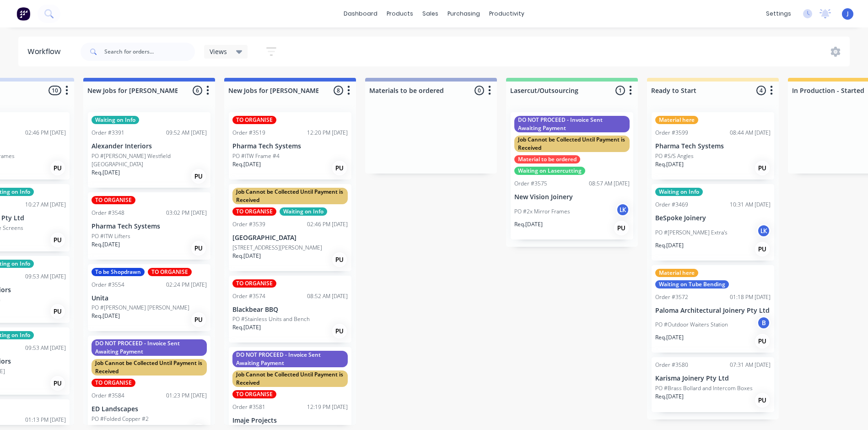  Describe the element at coordinates (249, 407) in the screenshot. I see `div: Order #3581` at that location.